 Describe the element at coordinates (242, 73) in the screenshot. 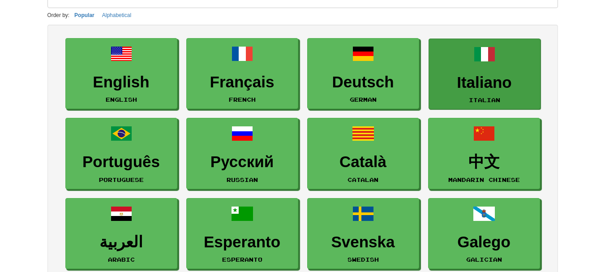

I see `a: FrançaisFrench` at that location.